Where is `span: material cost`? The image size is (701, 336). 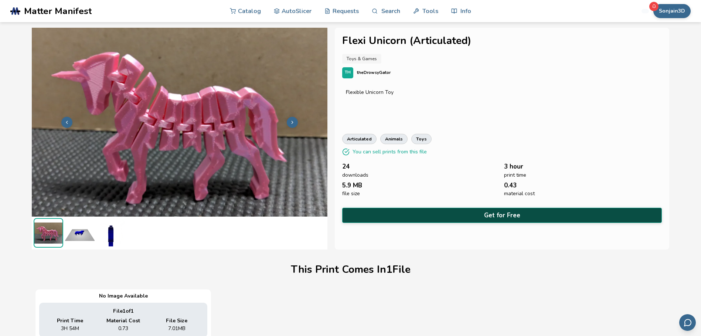
span: material cost is located at coordinates (519, 194).